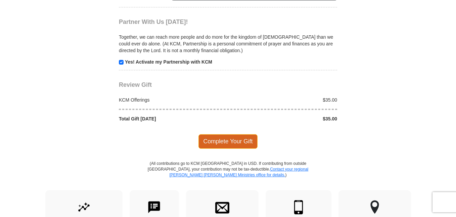  What do you see at coordinates (154, 207) in the screenshot?
I see `img: text-to-give.svg` at bounding box center [154, 207].